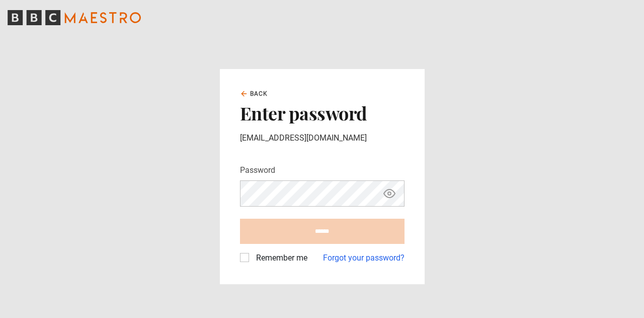 This screenshot has height=318, width=644. I want to click on label: Remember me, so click(280, 258).